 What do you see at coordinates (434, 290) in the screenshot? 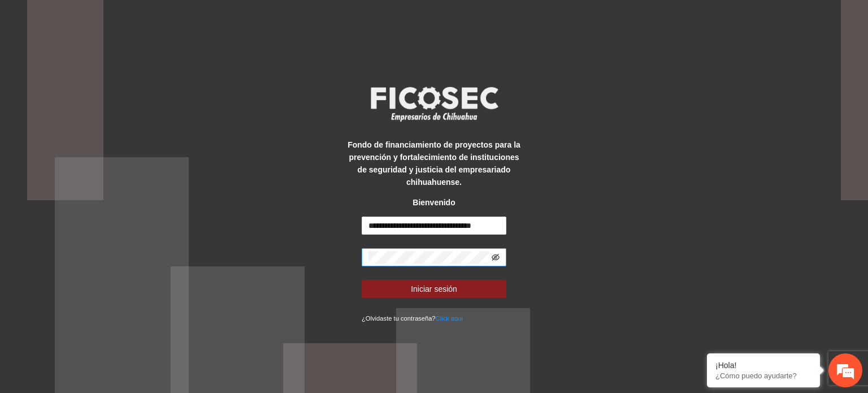
I see `span: Iniciar sesión` at bounding box center [434, 290].